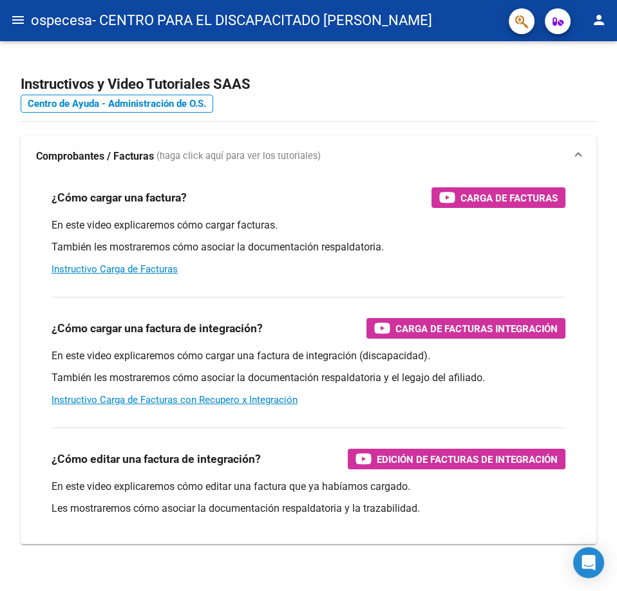 The width and height of the screenshot is (617, 591). I want to click on p: También les mostraremos cómo asociar la documentación respaldatoria., so click(309, 247).